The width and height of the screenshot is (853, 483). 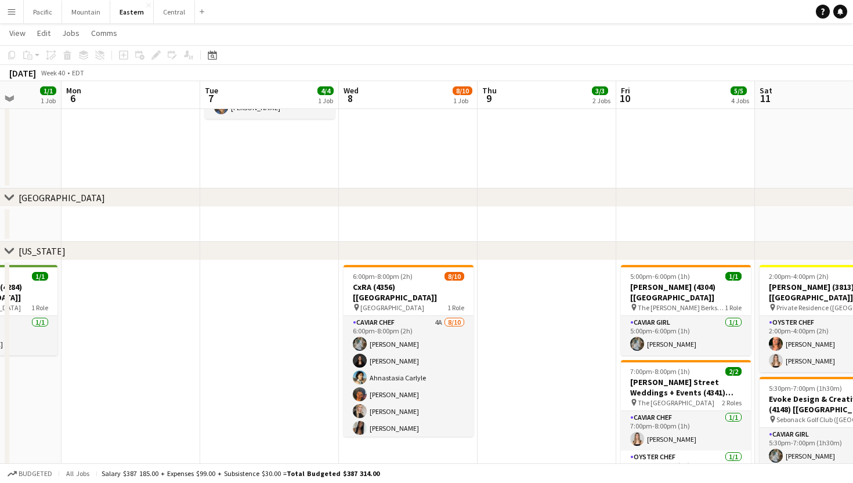 I want to click on button: Mountain, so click(x=86, y=12).